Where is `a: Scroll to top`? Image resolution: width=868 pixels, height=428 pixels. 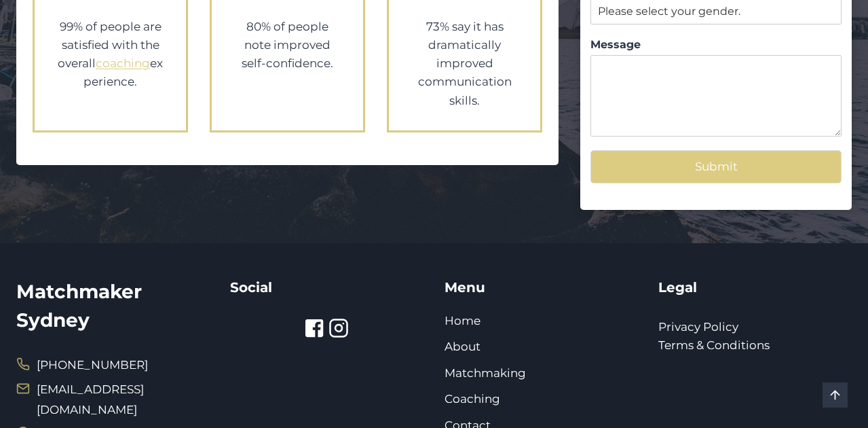 a: Scroll to top is located at coordinates (835, 394).